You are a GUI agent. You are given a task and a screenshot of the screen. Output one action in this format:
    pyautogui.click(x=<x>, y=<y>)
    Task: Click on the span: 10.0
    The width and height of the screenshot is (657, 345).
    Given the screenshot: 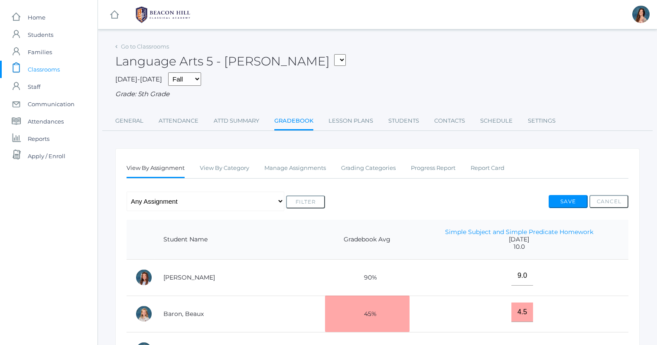 What is the action you would take?
    pyautogui.click(x=519, y=247)
    